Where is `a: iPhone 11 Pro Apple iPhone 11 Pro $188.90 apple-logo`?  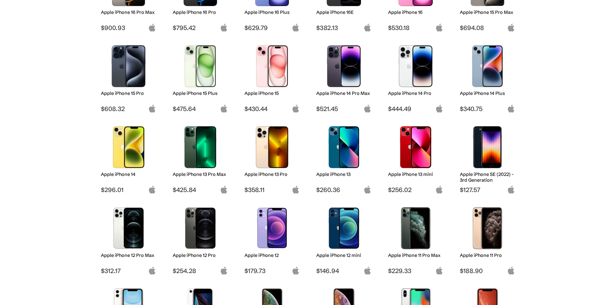
a: iPhone 11 Pro Apple iPhone 11 Pro $188.90 apple-logo is located at coordinates (487, 240).